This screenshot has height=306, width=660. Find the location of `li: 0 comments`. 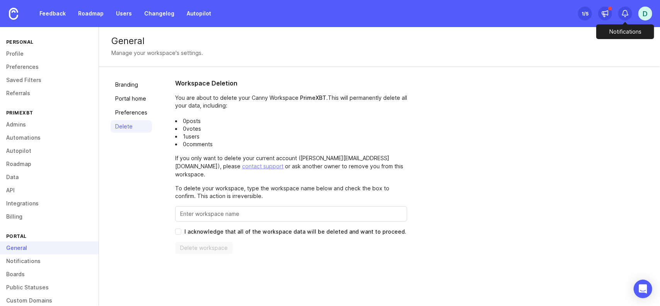

li: 0 comments is located at coordinates (291, 144).